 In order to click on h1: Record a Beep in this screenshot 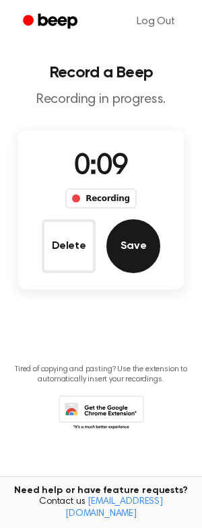, I will do `click(101, 73)`.